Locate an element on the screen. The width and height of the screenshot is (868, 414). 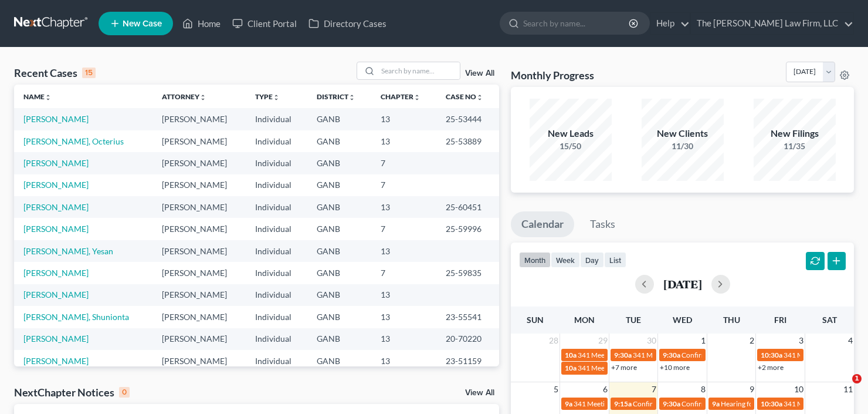
div: Recent Cases is located at coordinates (54, 73).